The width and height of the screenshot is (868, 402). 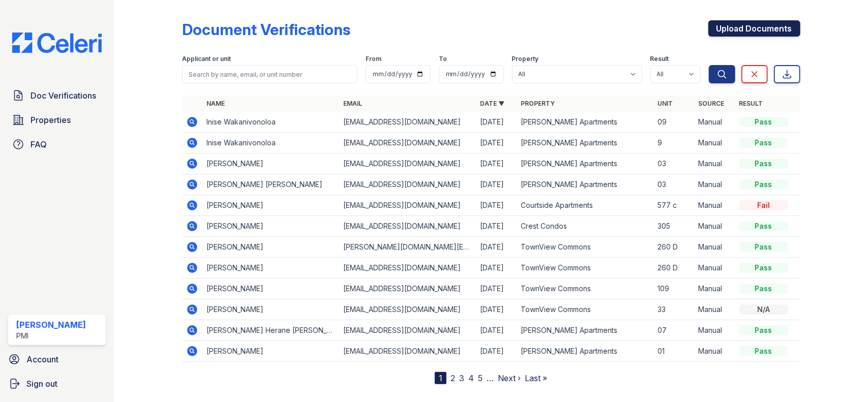 What do you see at coordinates (266, 29) in the screenshot?
I see `div: Document Verifications` at bounding box center [266, 29].